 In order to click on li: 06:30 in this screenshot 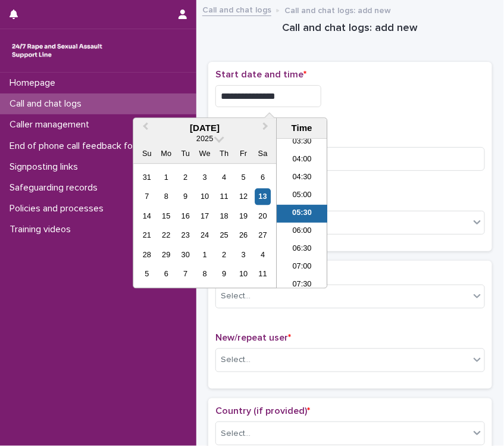, I will do `click(302, 250)`.